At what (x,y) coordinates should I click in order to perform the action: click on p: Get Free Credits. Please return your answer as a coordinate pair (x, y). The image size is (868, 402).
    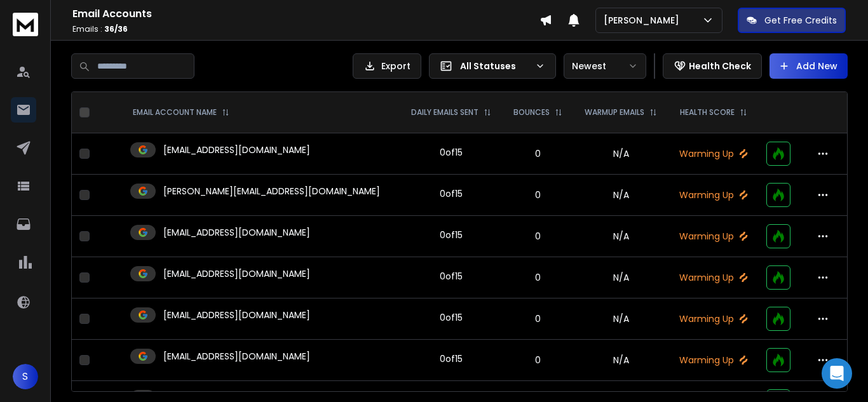
    Looking at the image, I should click on (800, 20).